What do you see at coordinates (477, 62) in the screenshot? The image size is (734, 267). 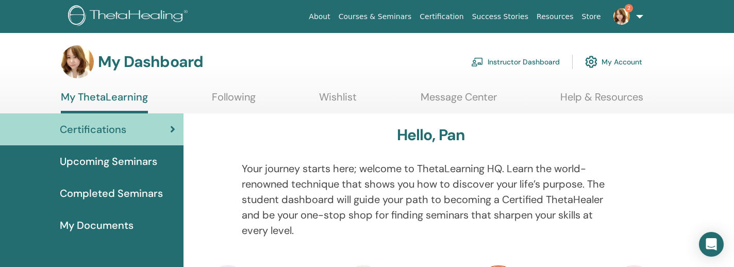 I see `img: chalkboard-teacher.svg` at bounding box center [477, 62].